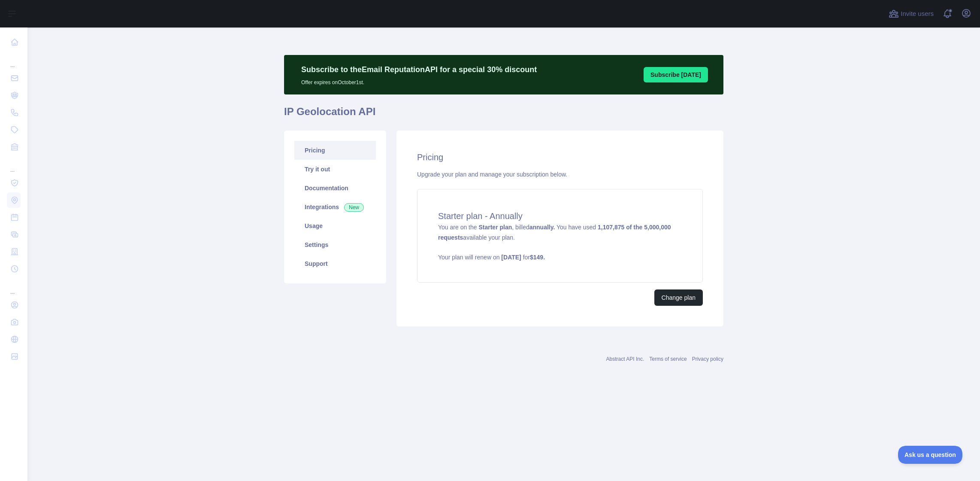 Image resolution: width=980 pixels, height=481 pixels. Describe the element at coordinates (560, 243) in the screenshot. I see `span: You are on the , billed You have used available your plan.` at that location.